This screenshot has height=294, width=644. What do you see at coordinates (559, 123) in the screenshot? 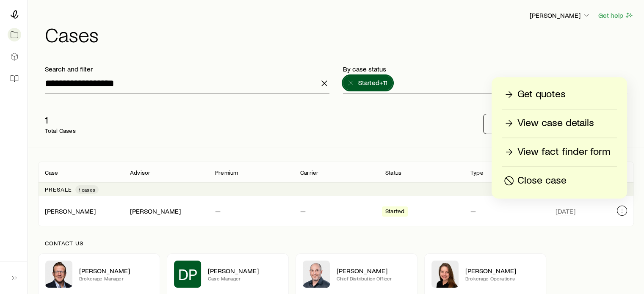
I see `a: View case details` at bounding box center [559, 123].